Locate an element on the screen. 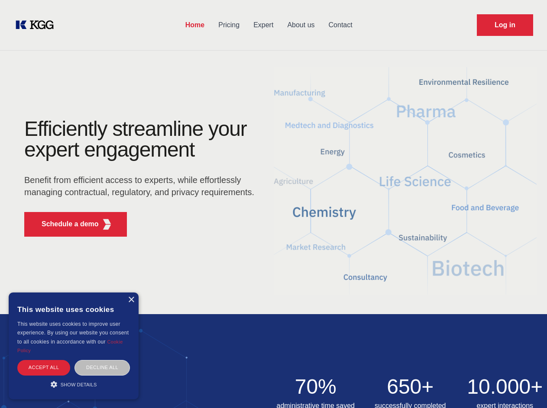 The width and height of the screenshot is (547, 408). h2: 650+ is located at coordinates (410, 387).